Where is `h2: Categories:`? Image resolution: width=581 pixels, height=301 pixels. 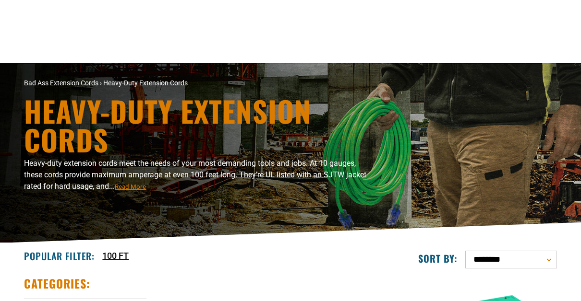
h2: Categories: is located at coordinates (57, 284).